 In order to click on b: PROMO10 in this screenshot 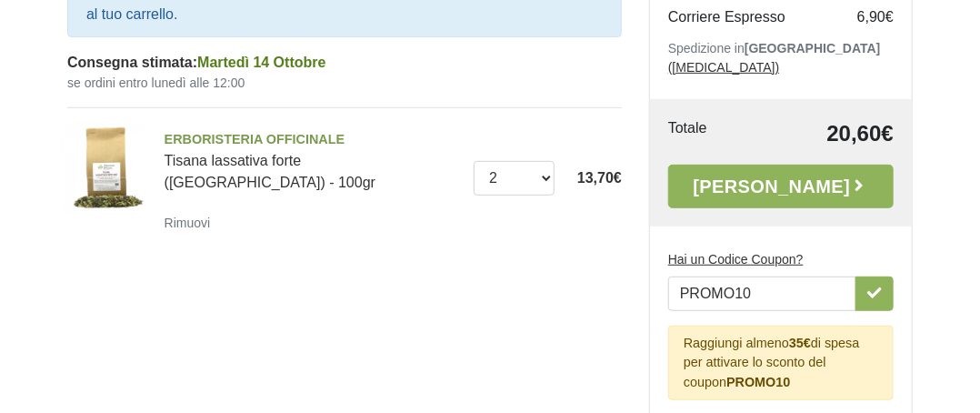, I will do `click(758, 382)`.